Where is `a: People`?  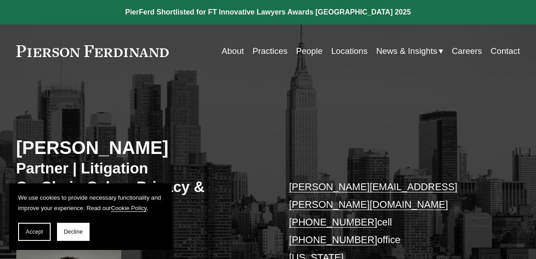 a: People is located at coordinates (309, 51).